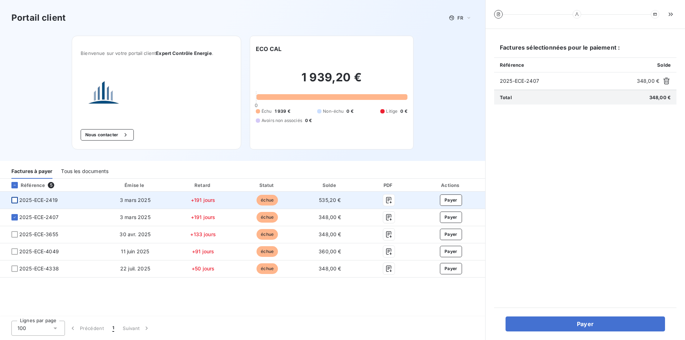 The image size is (685, 340). I want to click on div: Tous les documents, so click(85, 171).